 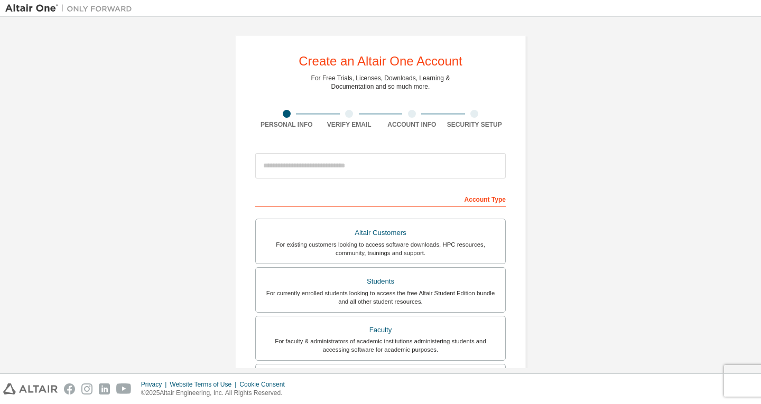 I want to click on img: youtube.svg, so click(x=124, y=389).